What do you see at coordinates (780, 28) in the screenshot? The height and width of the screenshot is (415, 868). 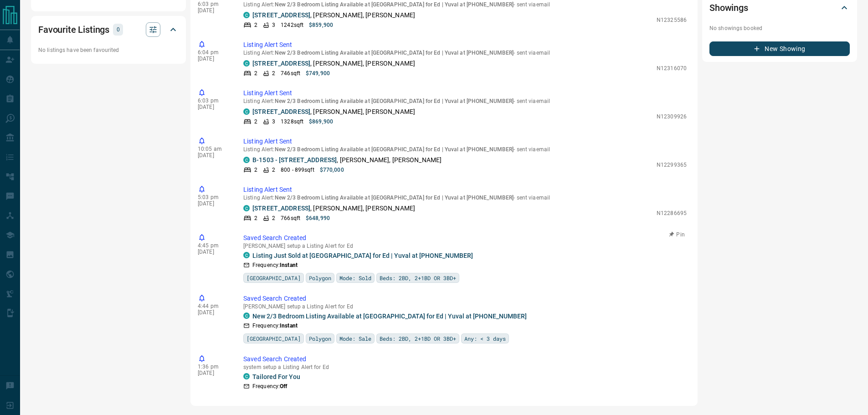 I see `p: No showings booked` at bounding box center [780, 28].